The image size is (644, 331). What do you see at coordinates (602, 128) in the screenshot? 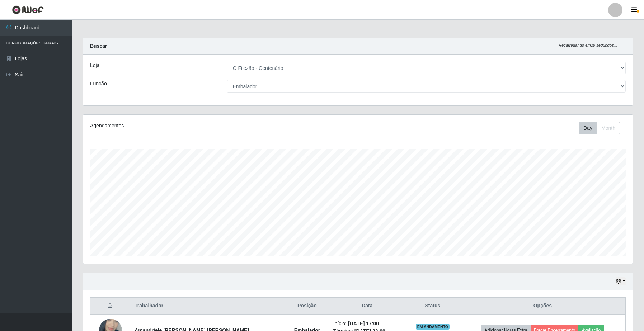
I see `div: Toolbar with button groups` at bounding box center [602, 128].